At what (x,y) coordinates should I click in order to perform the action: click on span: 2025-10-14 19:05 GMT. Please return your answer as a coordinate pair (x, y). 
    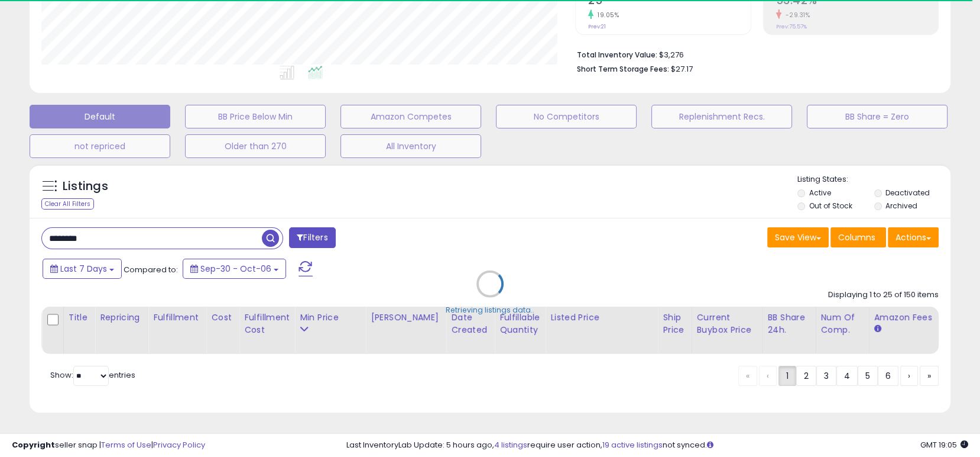
    Looking at the image, I should click on (945, 444).